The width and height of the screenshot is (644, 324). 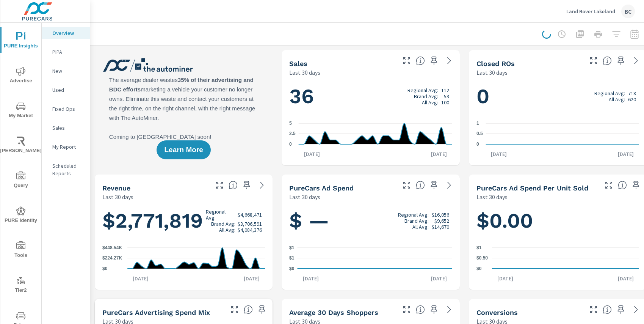 I want to click on span: PURE Insights, so click(x=21, y=41).